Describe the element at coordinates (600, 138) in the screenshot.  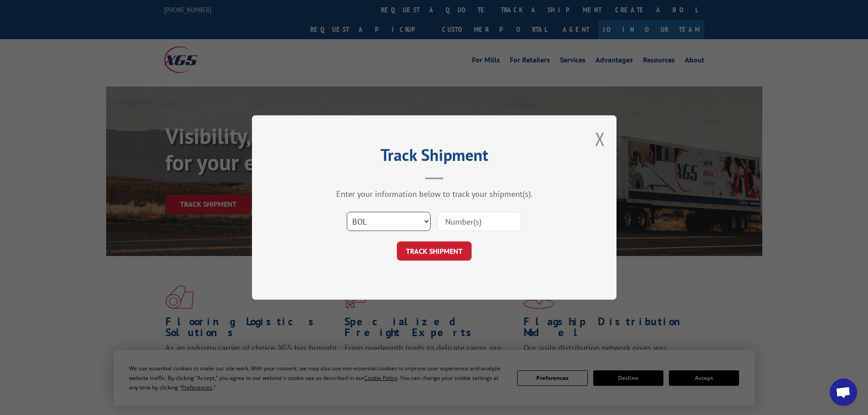
I see `button: Close modal` at that location.